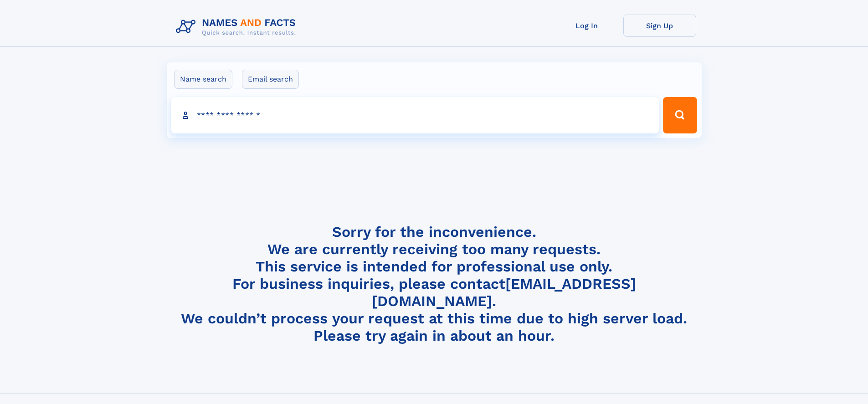 Image resolution: width=868 pixels, height=404 pixels. I want to click on input: search input, so click(415, 115).